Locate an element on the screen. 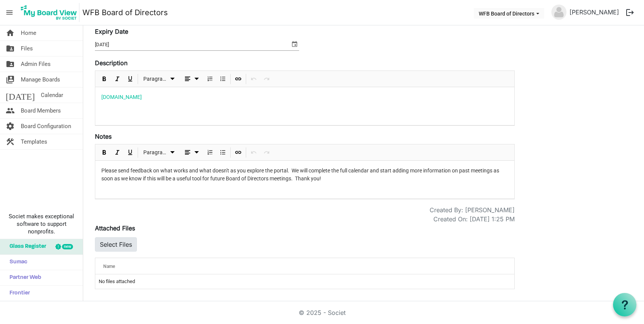  span: select is located at coordinates (295, 44).